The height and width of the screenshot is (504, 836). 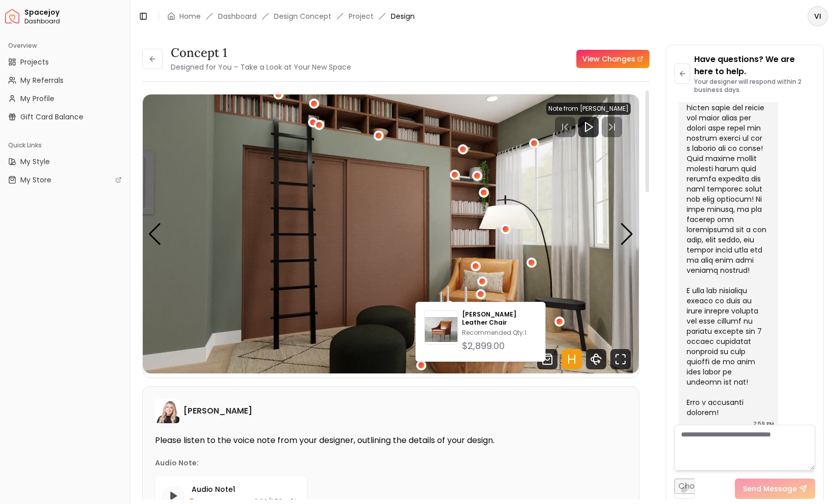 What do you see at coordinates (441, 329) in the screenshot?
I see `img: Zella Leather Chair` at bounding box center [441, 329].